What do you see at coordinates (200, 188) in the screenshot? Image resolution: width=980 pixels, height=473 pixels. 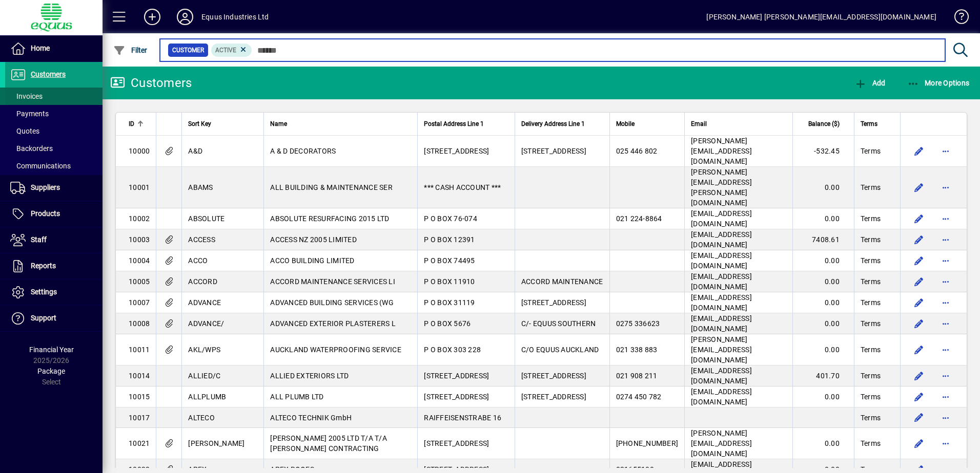 I see `span: ABAMS` at bounding box center [200, 188].